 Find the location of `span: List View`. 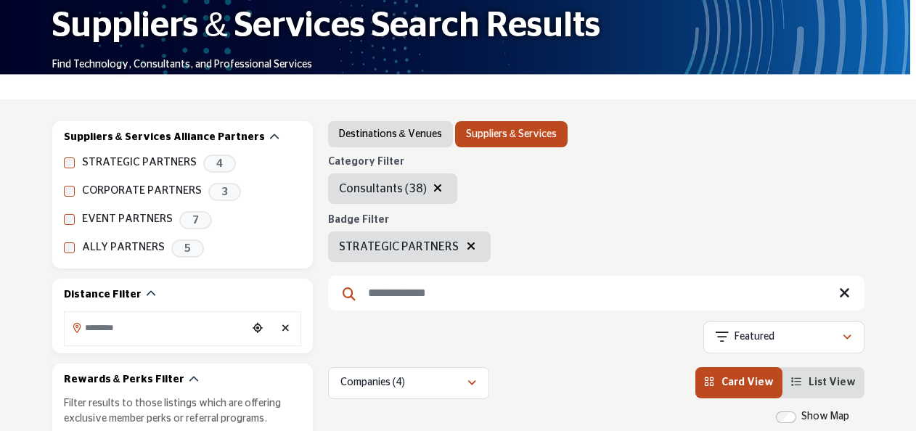

span: List View is located at coordinates (832, 382).